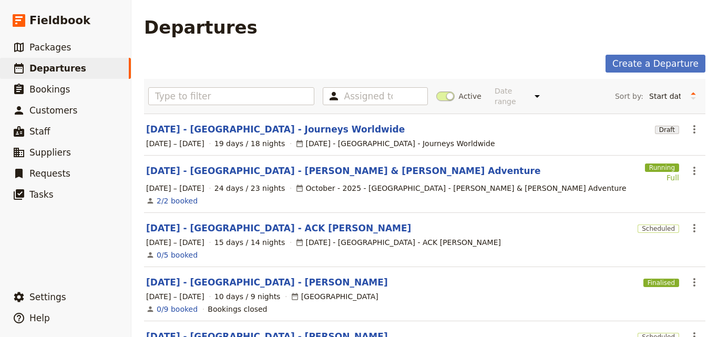 This screenshot has height=337, width=718. I want to click on span: Tasks, so click(42, 195).